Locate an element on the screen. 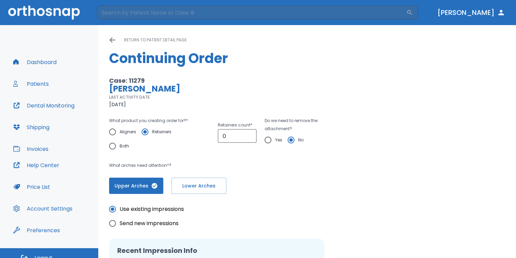 Image resolution: width=516 pixels, height=258 pixels. p: return to patient detail page is located at coordinates (155, 40).